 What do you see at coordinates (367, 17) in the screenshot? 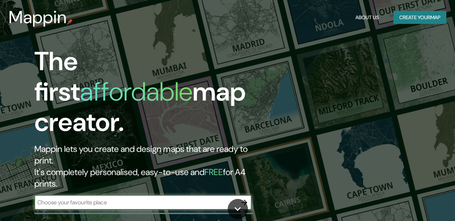
I see `button: About Us` at bounding box center [367, 17].